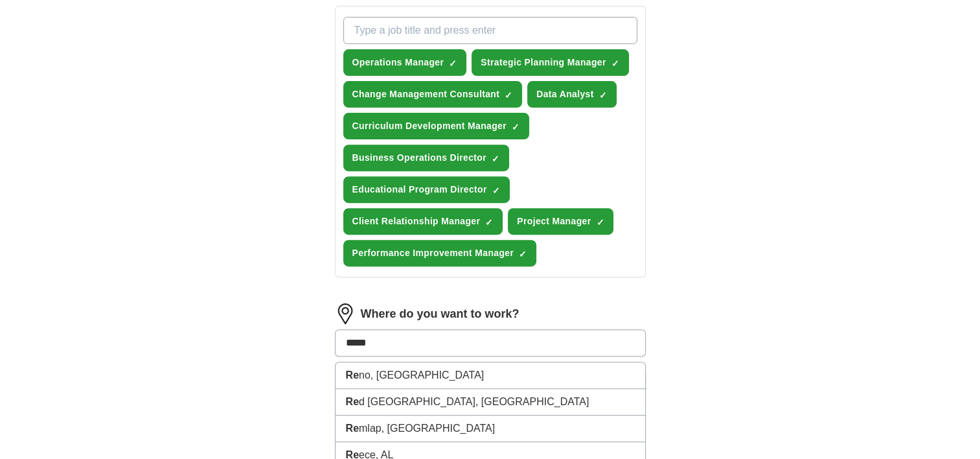 This screenshot has width=980, height=459. Describe the element at coordinates (543, 62) in the screenshot. I see `span: Strategic Planning Manager` at that location.